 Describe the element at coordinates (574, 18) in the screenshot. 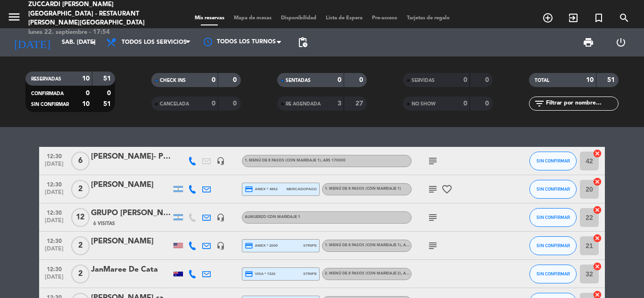

I see `i: exit_to_app` at that location.